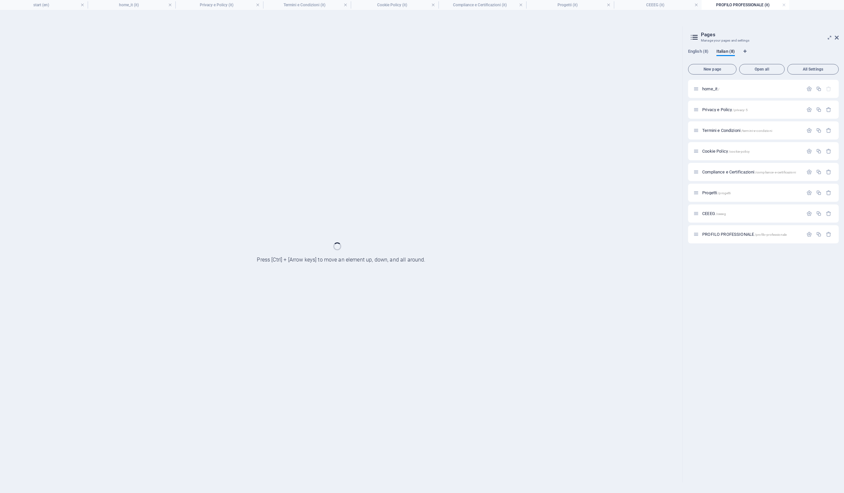  I want to click on span: Compliance e Certificazioni, so click(749, 172).